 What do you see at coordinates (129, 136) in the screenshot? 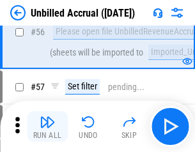
I see `div: Skip` at bounding box center [129, 136].